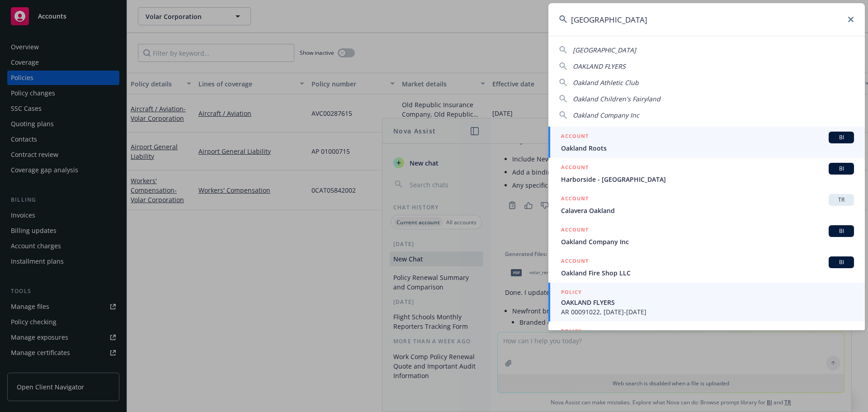  I want to click on a: POLICY, so click(707, 341).